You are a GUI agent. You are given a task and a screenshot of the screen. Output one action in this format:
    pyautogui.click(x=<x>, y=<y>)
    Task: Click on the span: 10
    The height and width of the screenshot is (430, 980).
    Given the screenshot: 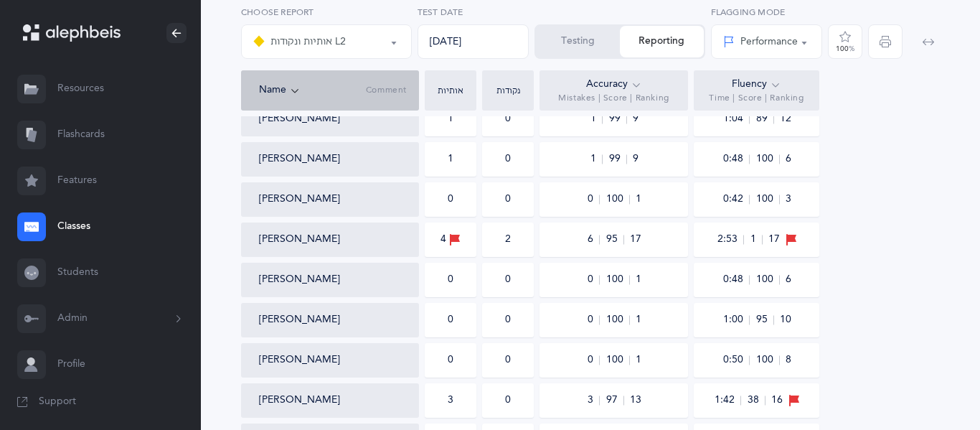 What is the action you would take?
    pyautogui.click(x=786, y=320)
    